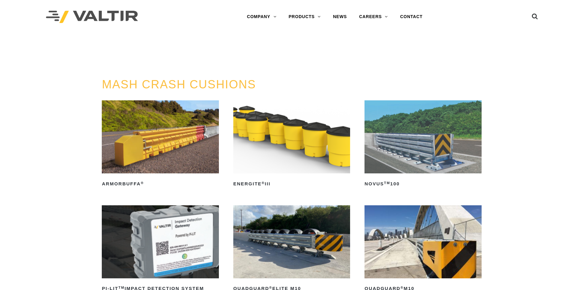  I want to click on a: NEWS, so click(340, 17).